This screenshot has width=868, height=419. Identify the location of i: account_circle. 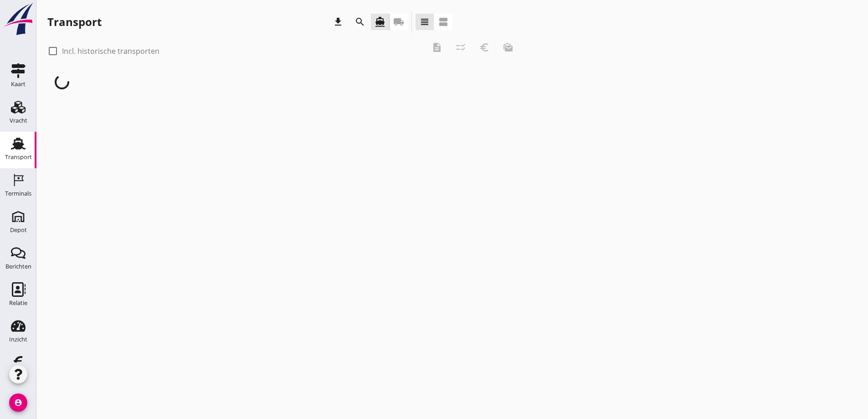
(19, 402).